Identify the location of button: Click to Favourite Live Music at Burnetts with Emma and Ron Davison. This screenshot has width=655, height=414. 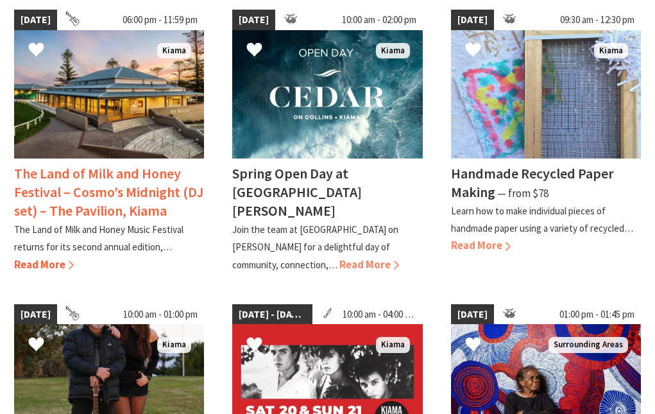
(36, 345).